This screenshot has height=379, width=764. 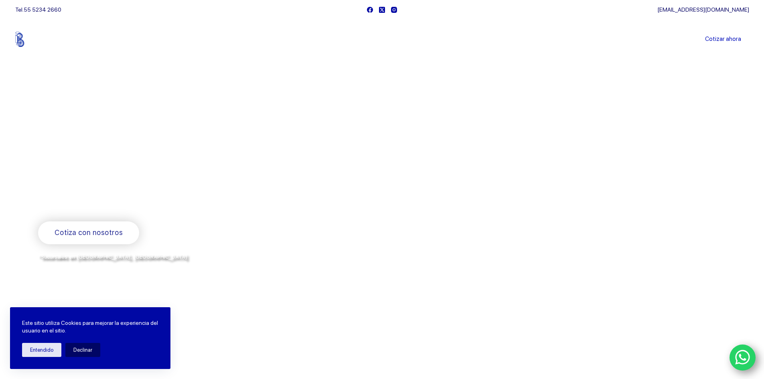 I want to click on button: Declinar, so click(x=83, y=350).